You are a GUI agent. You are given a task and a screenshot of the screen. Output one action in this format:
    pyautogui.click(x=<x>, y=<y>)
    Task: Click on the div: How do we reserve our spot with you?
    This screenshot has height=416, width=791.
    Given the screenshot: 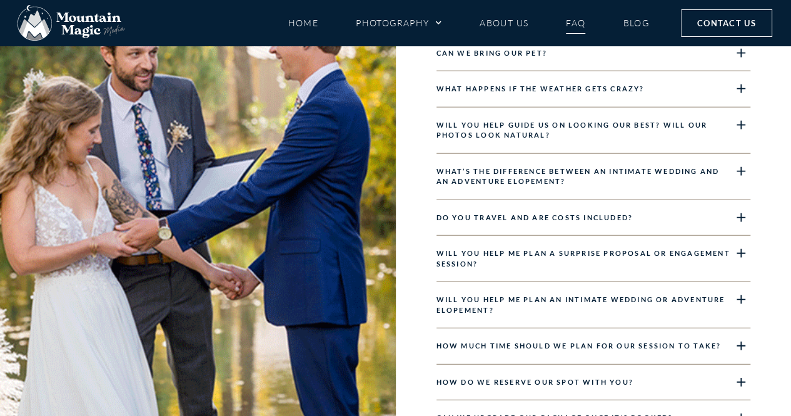 What is the action you would take?
    pyautogui.click(x=594, y=383)
    